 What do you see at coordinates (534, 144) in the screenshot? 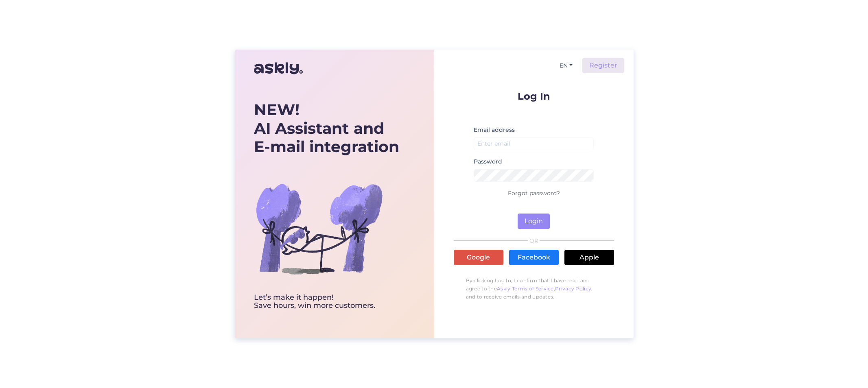
I see `input: Enter email` at bounding box center [534, 144].